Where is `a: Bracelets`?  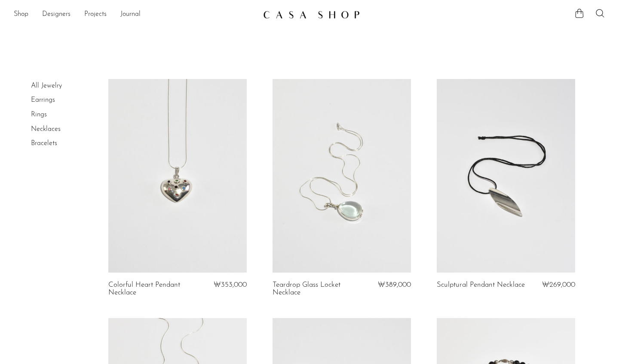 a: Bracelets is located at coordinates (44, 144).